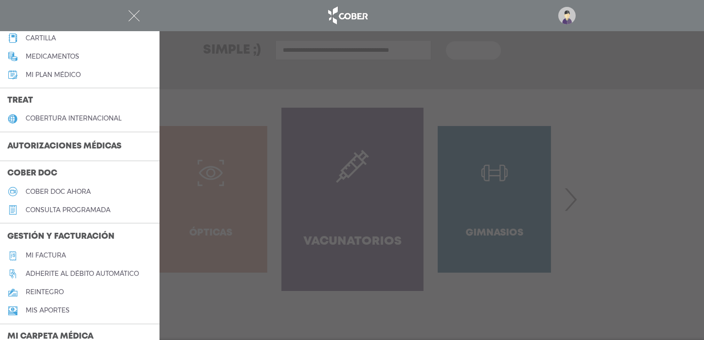  What do you see at coordinates (73, 118) in the screenshot?
I see `h5: cobertura internacional` at bounding box center [73, 118].